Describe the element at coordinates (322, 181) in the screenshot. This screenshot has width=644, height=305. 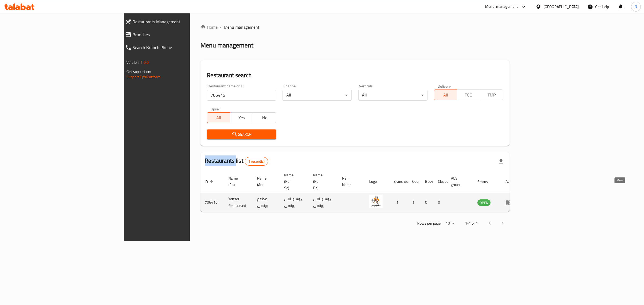
I see `span: Name (Ku-Ba)` at that location.